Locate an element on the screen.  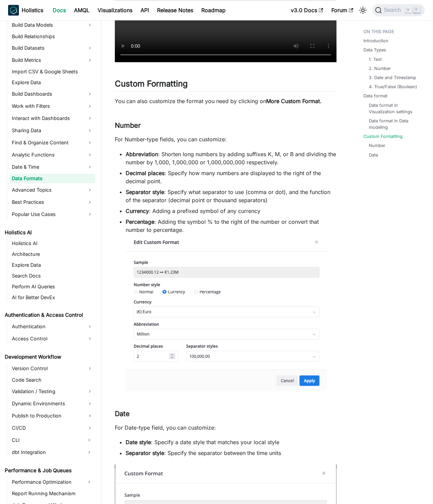
h2: Custom Formatting is located at coordinates (226, 85).